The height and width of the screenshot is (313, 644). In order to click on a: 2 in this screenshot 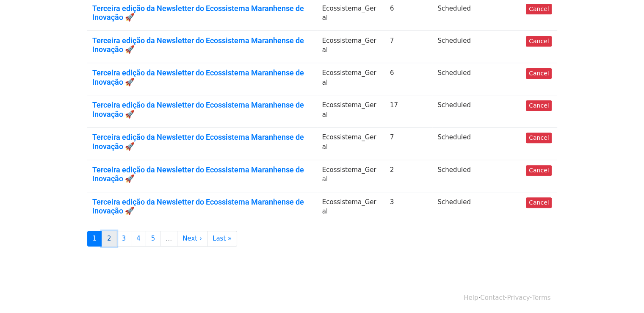, I will do `click(109, 238)`.